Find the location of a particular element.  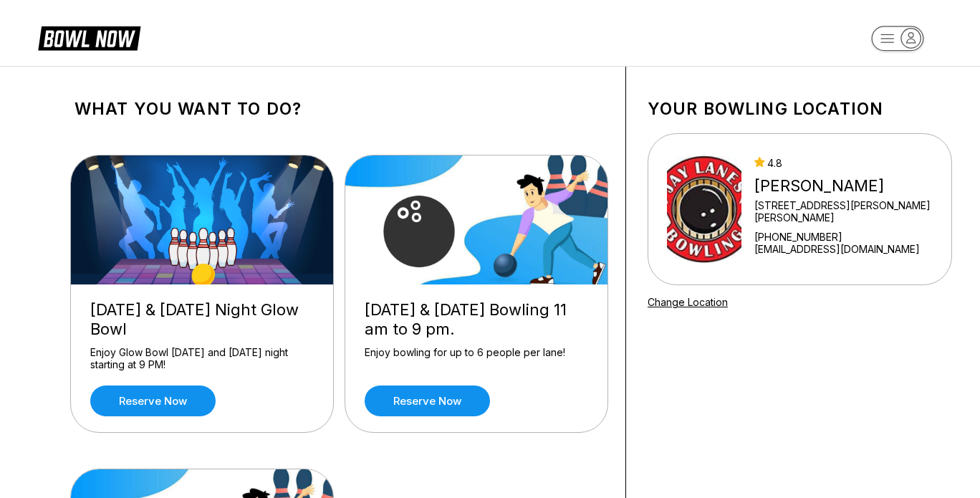

img: Jay Lanes is located at coordinates (704, 209).